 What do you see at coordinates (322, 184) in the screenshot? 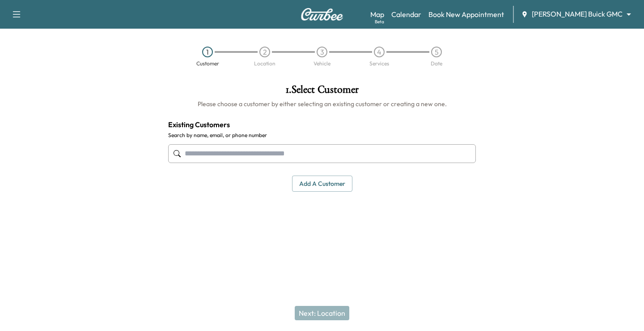
I see `button: Add a customer` at bounding box center [322, 184].